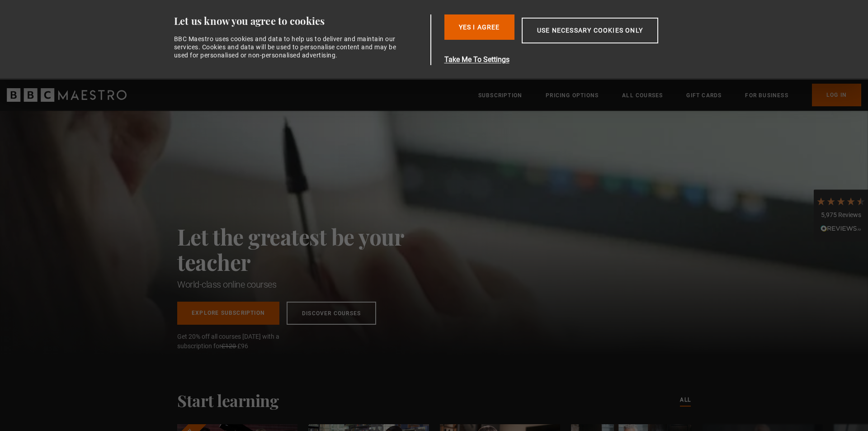  What do you see at coordinates (642, 96) in the screenshot?
I see `a: All Courses` at bounding box center [642, 96].